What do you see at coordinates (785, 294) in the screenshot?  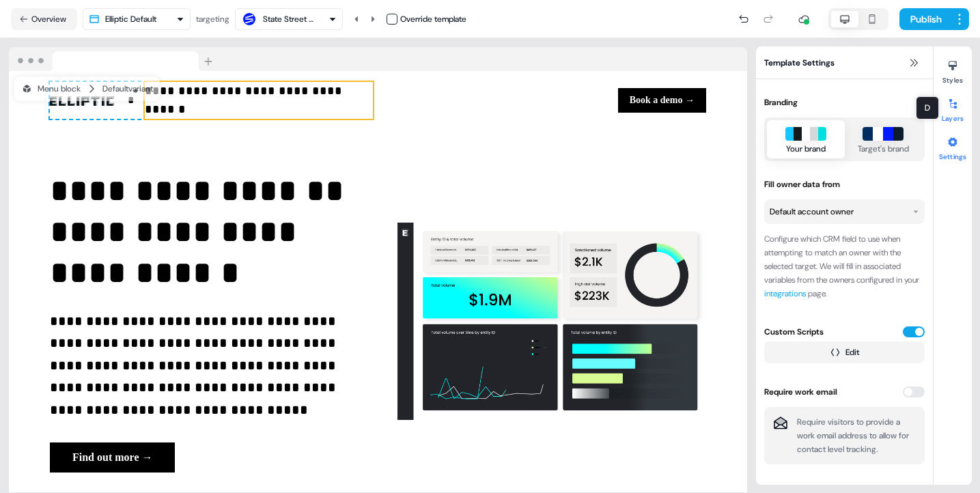 I see `a: integrations` at bounding box center [785, 294].